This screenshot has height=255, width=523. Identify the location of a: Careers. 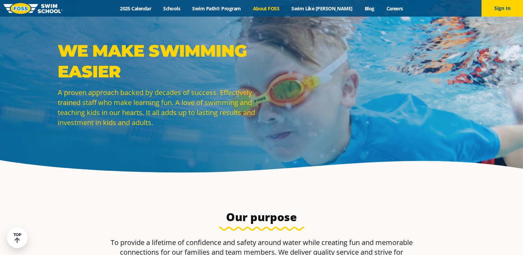
(394, 8).